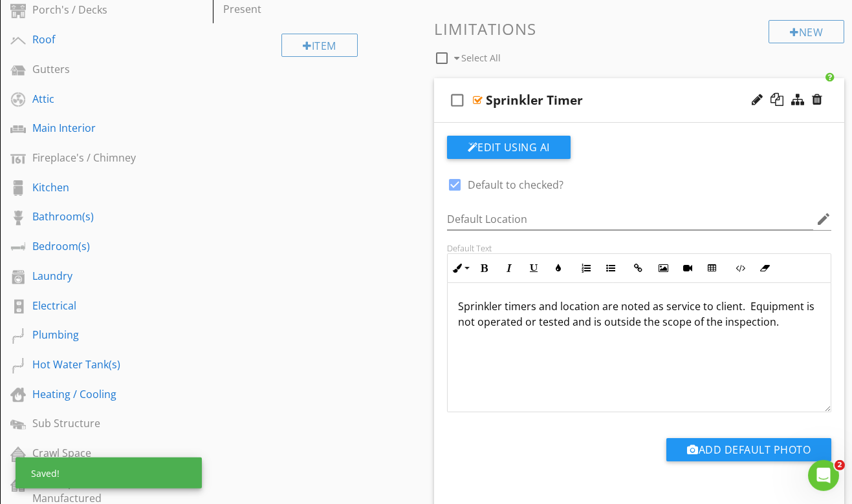 This screenshot has height=504, width=852. Describe the element at coordinates (92, 306) in the screenshot. I see `div: Electrical` at that location.